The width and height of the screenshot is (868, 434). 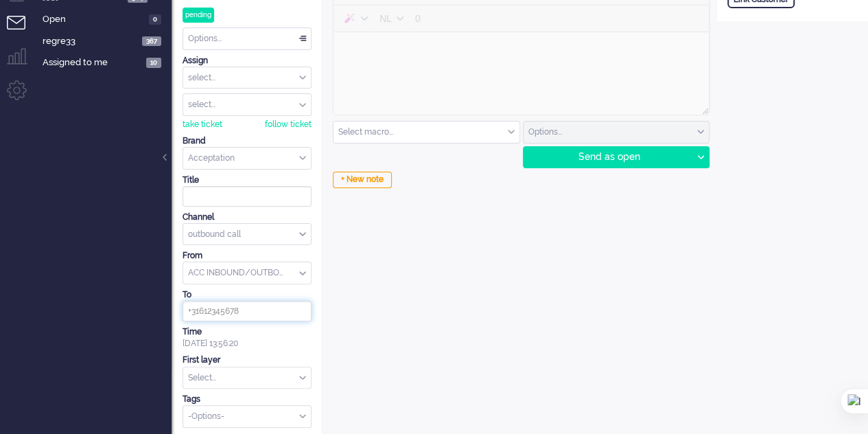 I want to click on div: From, so click(x=247, y=256).